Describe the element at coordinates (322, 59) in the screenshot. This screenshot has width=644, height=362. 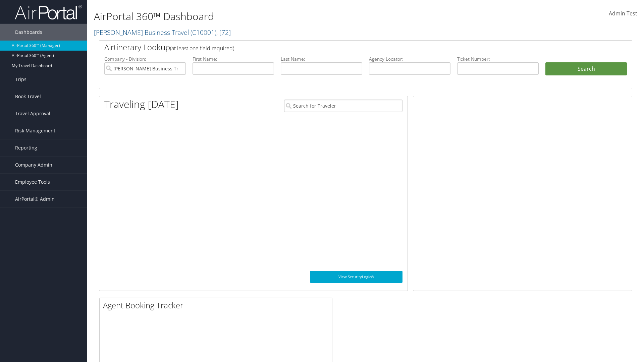
I see `label: Last Name:` at that location.